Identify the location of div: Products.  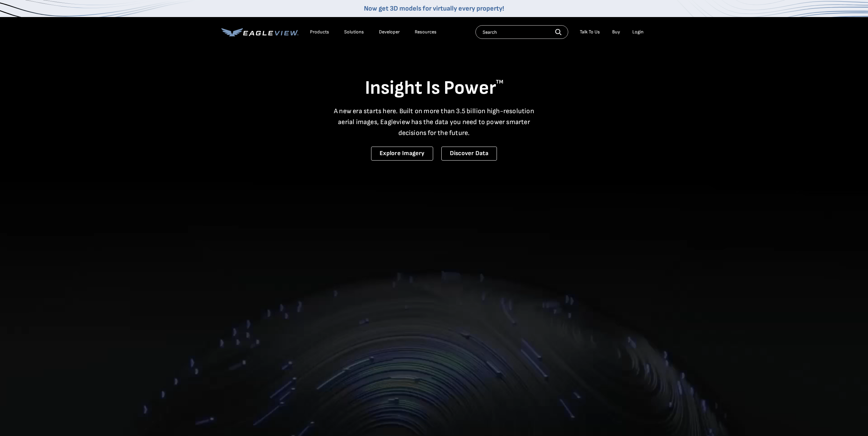
(319, 32).